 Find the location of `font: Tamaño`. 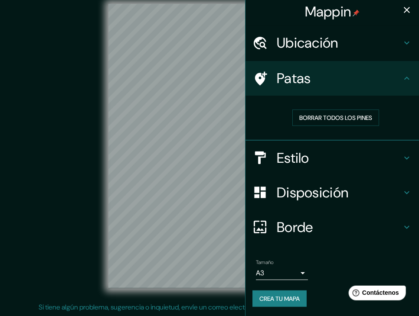

font: Tamaño is located at coordinates (264, 263).